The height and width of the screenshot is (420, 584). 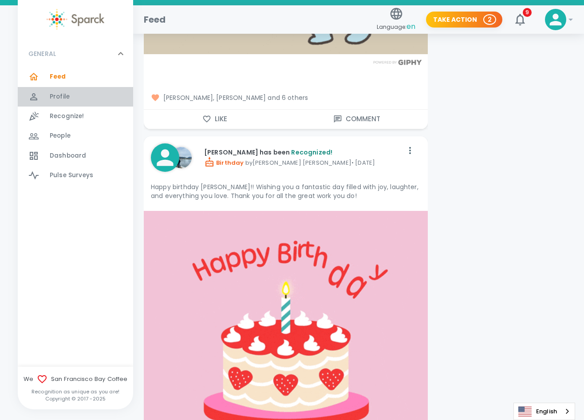 What do you see at coordinates (489, 20) in the screenshot?
I see `p: 2` at bounding box center [489, 20].